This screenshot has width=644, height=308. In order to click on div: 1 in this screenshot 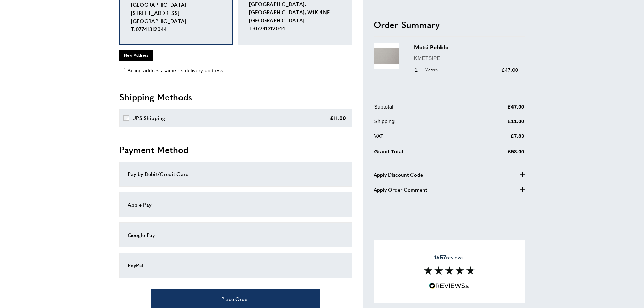, I will do `click(427, 69)`.